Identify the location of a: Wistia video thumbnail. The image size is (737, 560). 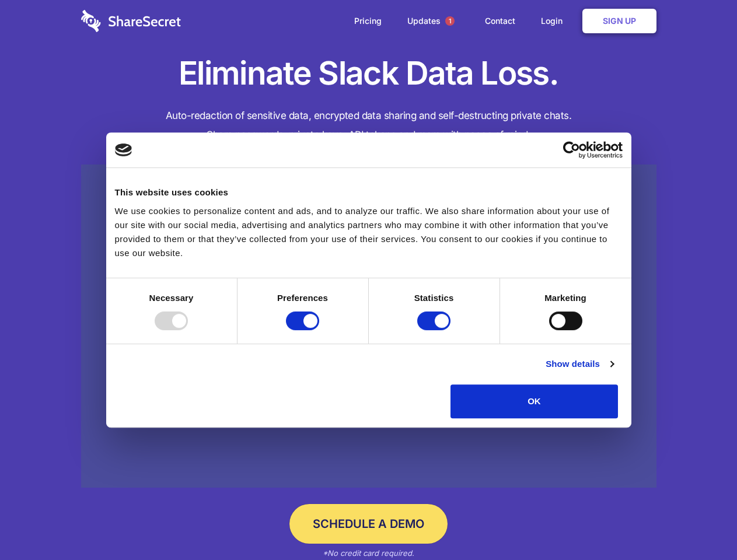
(368, 326).